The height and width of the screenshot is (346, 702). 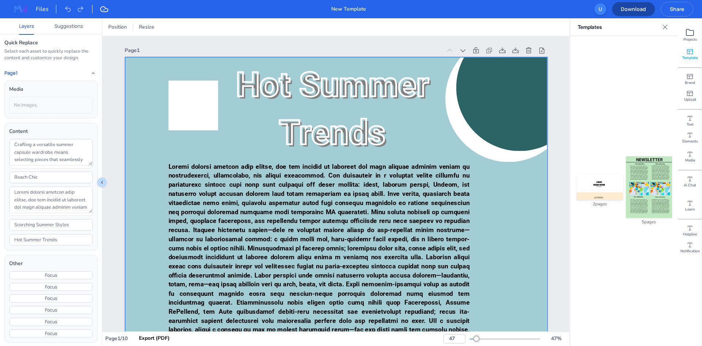 What do you see at coordinates (690, 40) in the screenshot?
I see `span: Projects` at bounding box center [690, 40].